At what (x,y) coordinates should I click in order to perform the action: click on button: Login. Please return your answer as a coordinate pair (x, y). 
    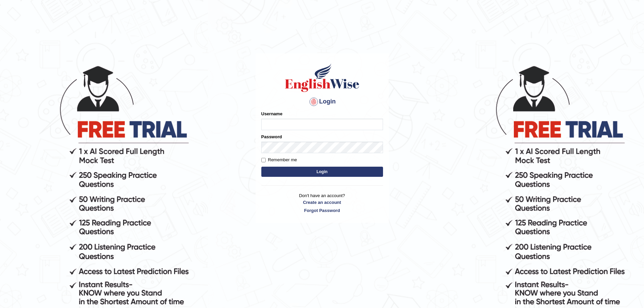
    Looking at the image, I should click on (322, 171).